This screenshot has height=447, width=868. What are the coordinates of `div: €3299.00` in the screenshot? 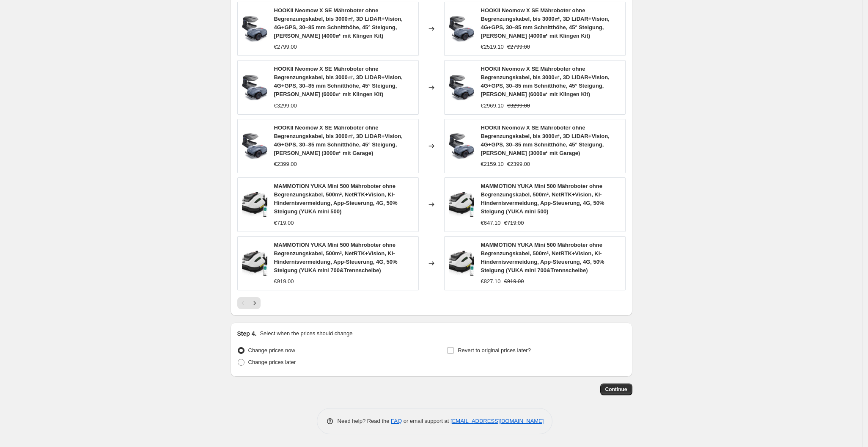 It's located at (285, 105).